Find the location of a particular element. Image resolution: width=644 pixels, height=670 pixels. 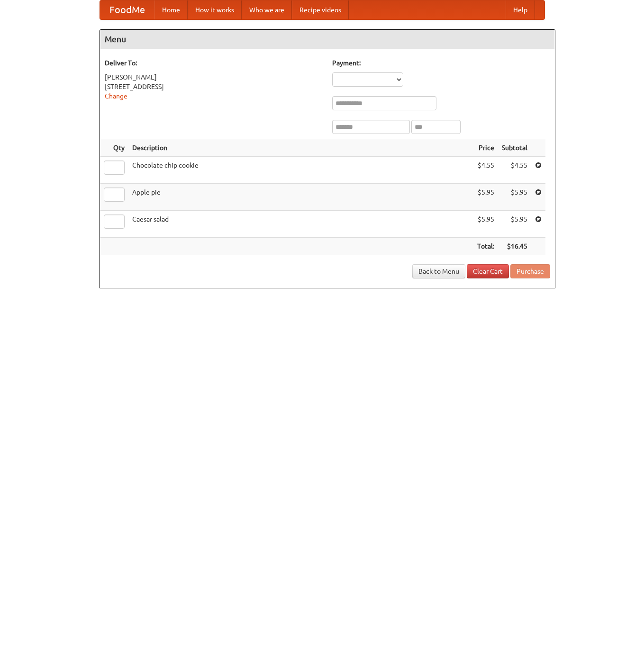

h5: Payment: is located at coordinates (441, 63).